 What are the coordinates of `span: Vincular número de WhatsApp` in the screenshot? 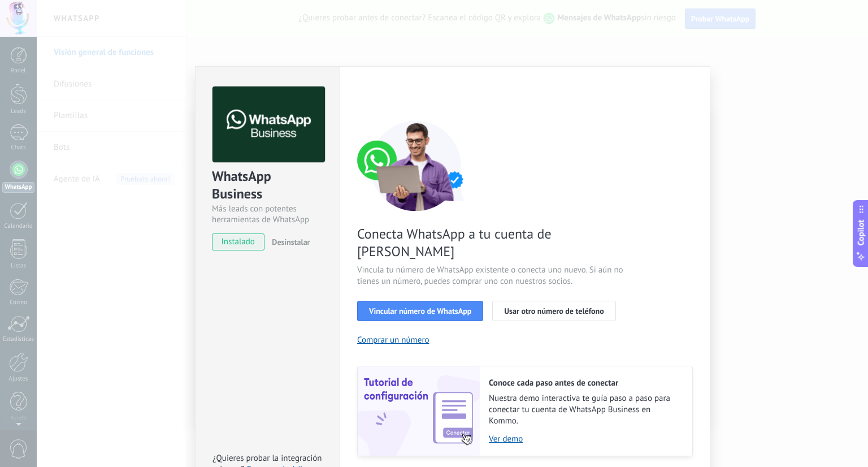 It's located at (420, 311).